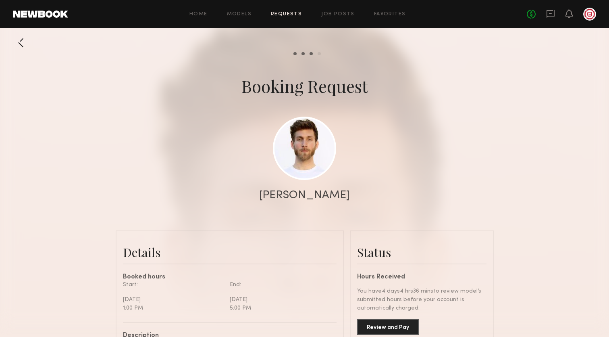  What do you see at coordinates (286, 14) in the screenshot?
I see `a: Requests` at bounding box center [286, 14].